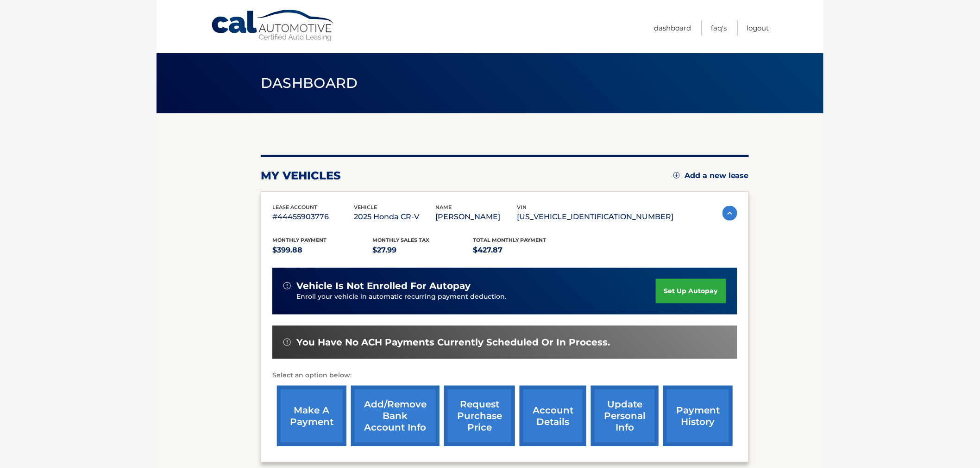 Image resolution: width=980 pixels, height=468 pixels. Describe the element at coordinates (395, 217) in the screenshot. I see `p: 2025 Honda CR-V` at that location.